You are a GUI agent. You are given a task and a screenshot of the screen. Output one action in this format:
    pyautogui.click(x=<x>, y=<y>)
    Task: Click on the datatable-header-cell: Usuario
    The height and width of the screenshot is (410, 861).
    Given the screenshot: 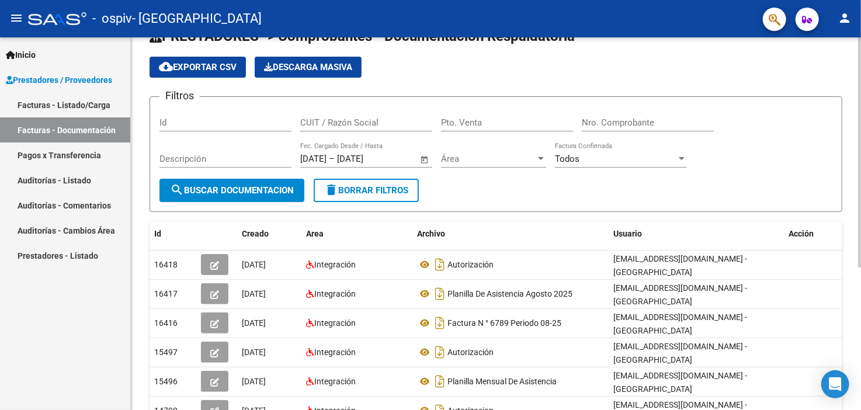 What is the action you would take?
    pyautogui.click(x=696, y=234)
    